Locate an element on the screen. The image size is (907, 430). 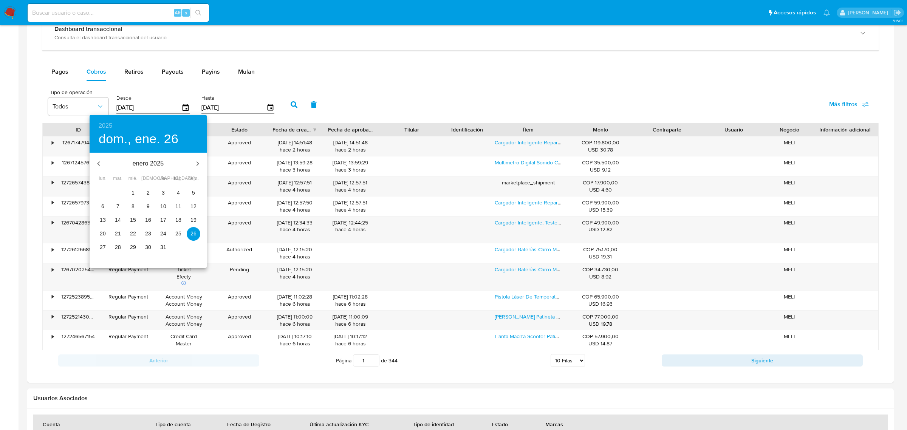
p: 13 is located at coordinates (103, 220).